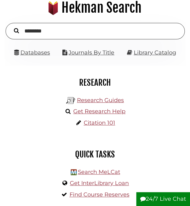 Image resolution: width=190 pixels, height=206 pixels. I want to click on a: Library Catalog, so click(155, 53).